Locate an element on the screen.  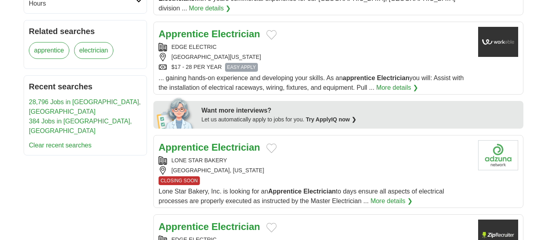
a: apprentice is located at coordinates (49, 50).